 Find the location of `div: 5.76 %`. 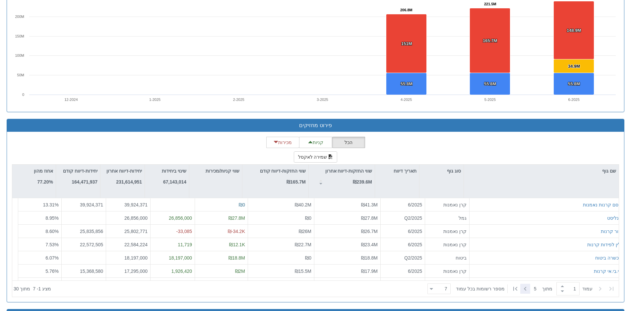

div: 5.76 % is located at coordinates (40, 271).